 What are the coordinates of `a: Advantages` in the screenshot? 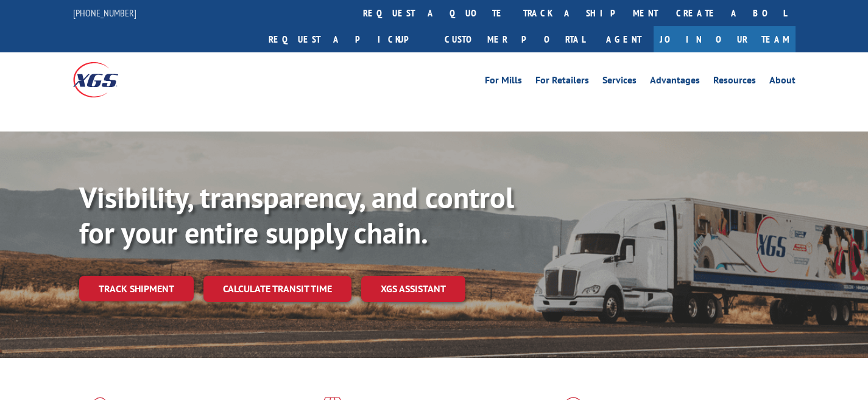 It's located at (675, 82).